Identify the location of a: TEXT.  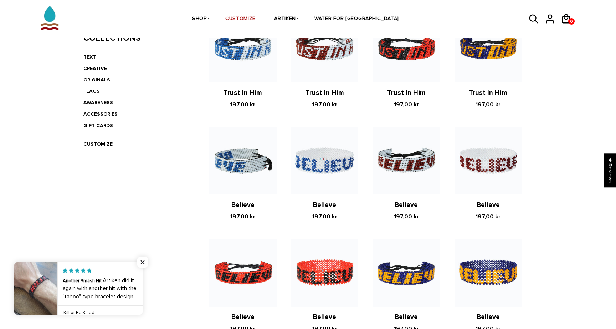
(89, 57).